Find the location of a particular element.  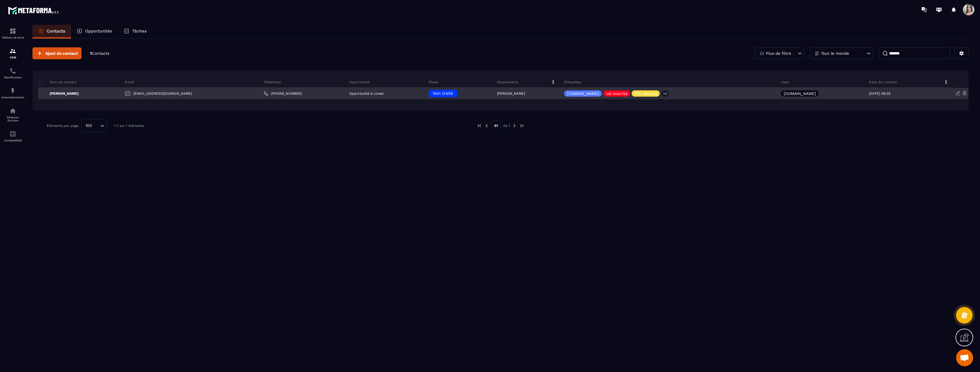

img: automations is located at coordinates (13, 91).